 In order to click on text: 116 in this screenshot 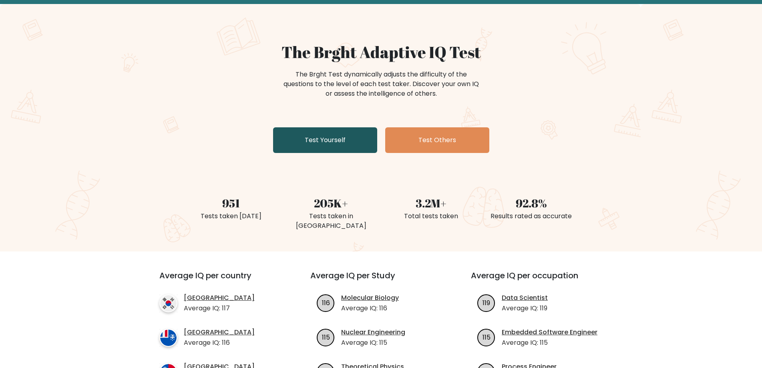, I will do `click(326, 302)`.